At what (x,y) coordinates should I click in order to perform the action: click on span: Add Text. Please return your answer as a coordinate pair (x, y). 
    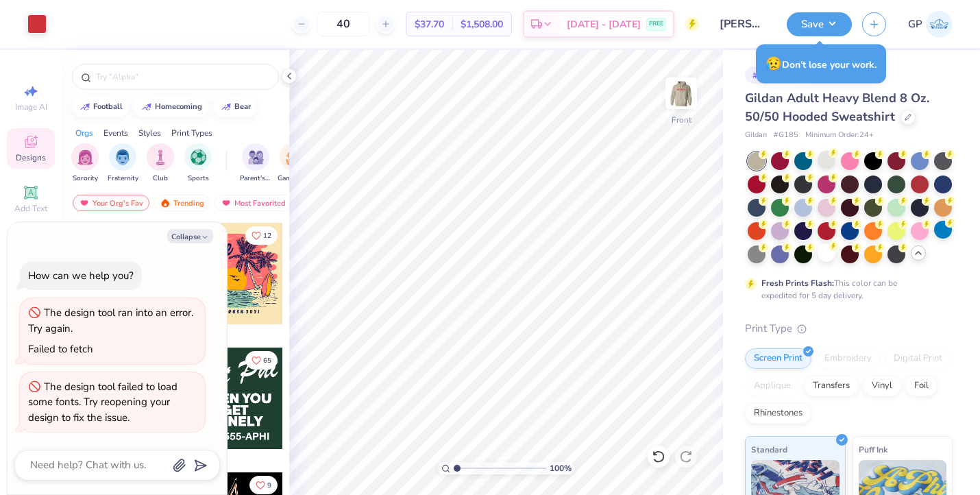
    Looking at the image, I should click on (31, 208).